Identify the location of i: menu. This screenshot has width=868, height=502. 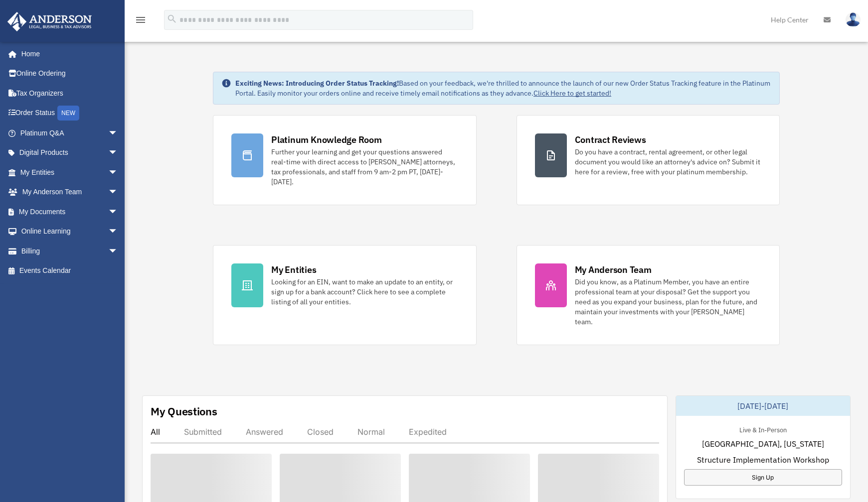
(140, 20).